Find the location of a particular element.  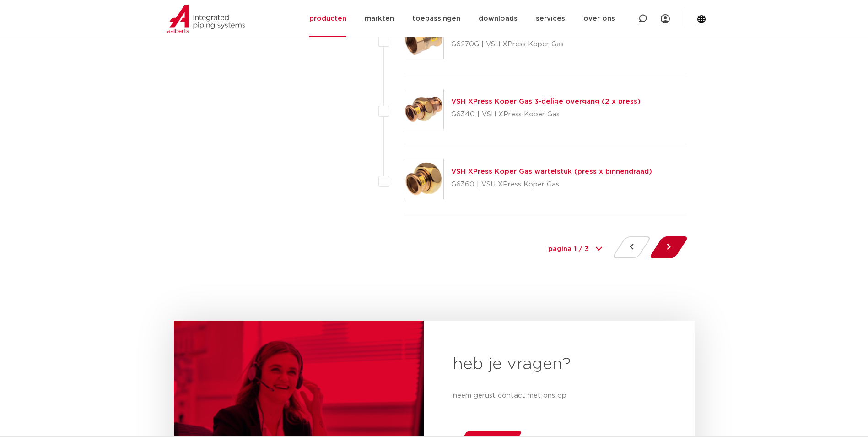

h2: heb je vragen? is located at coordinates (559, 365).